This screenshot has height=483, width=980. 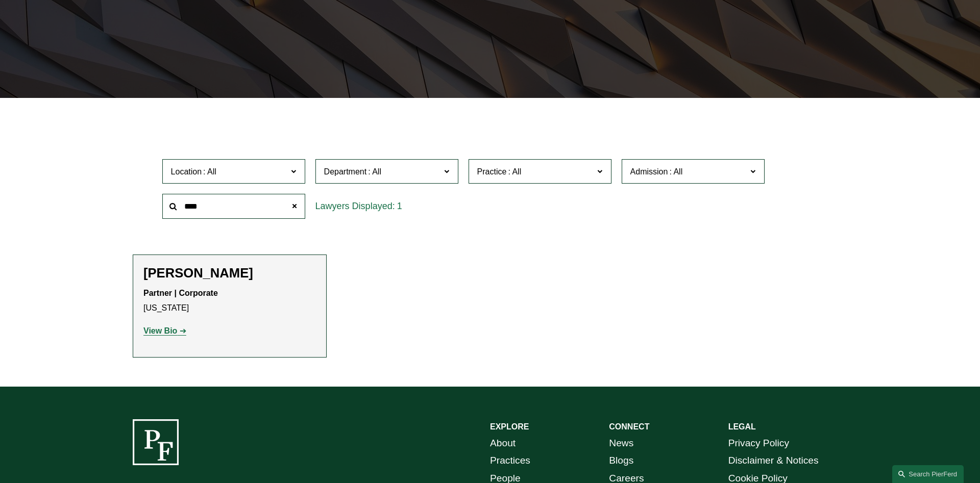 I want to click on a: Search this site, so click(x=927, y=474).